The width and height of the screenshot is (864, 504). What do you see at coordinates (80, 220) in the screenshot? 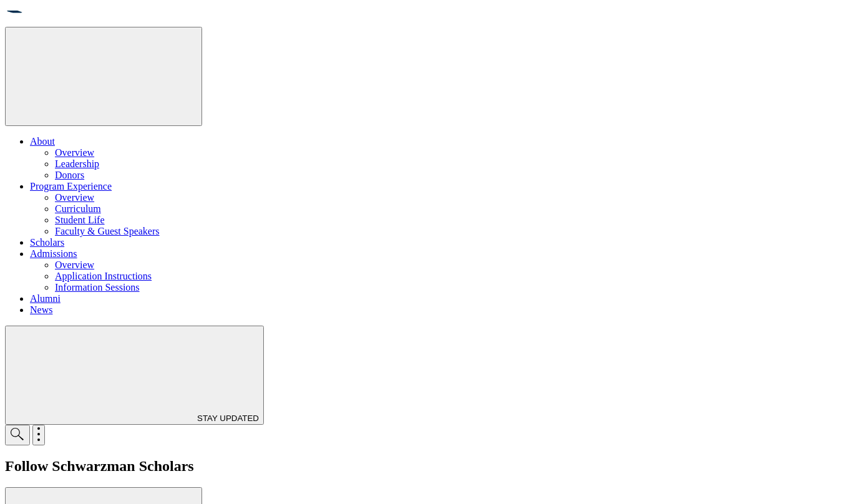
I see `a: Student Life` at bounding box center [80, 220].